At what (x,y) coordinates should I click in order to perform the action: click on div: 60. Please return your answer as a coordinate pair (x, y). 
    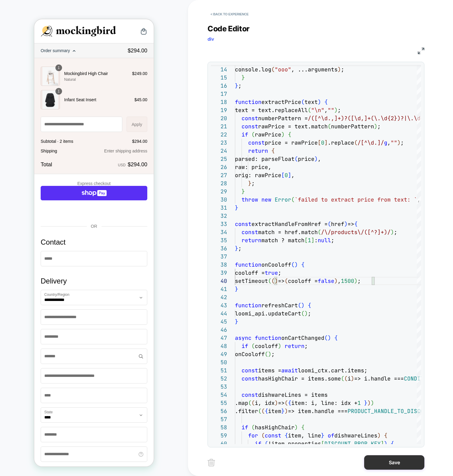
    Looking at the image, I should click on (219, 443).